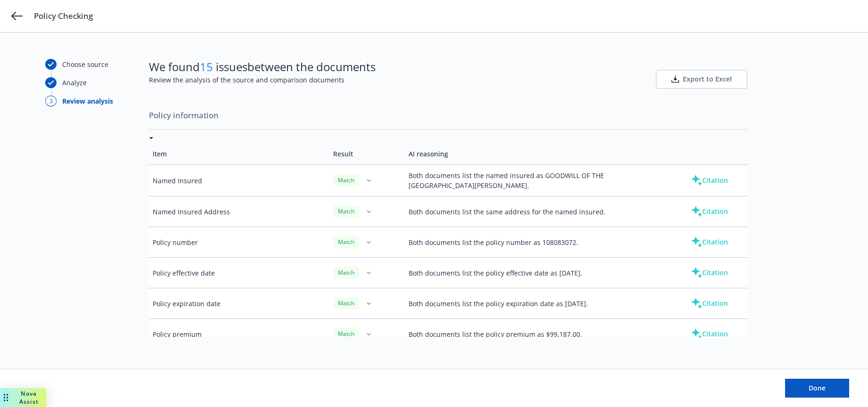 This screenshot has height=407, width=868. Describe the element at coordinates (74, 83) in the screenshot. I see `div: Analyze` at that location.